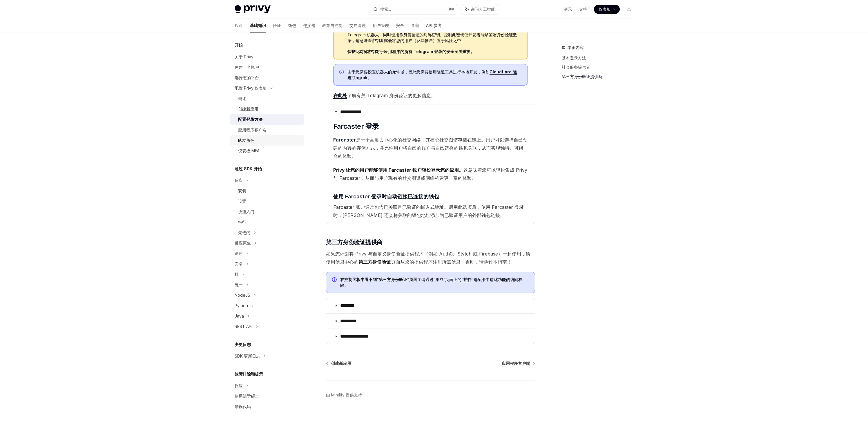  I want to click on font: 快速入门, so click(246, 211).